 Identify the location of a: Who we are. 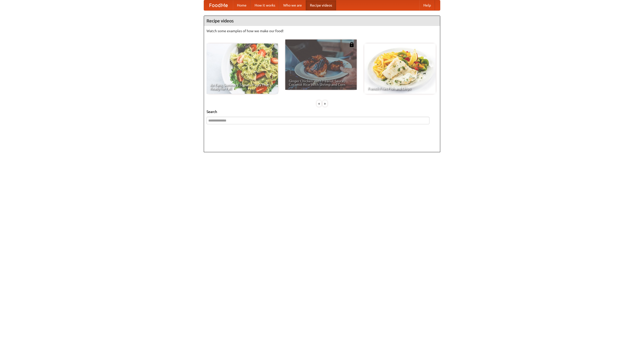
(293, 5).